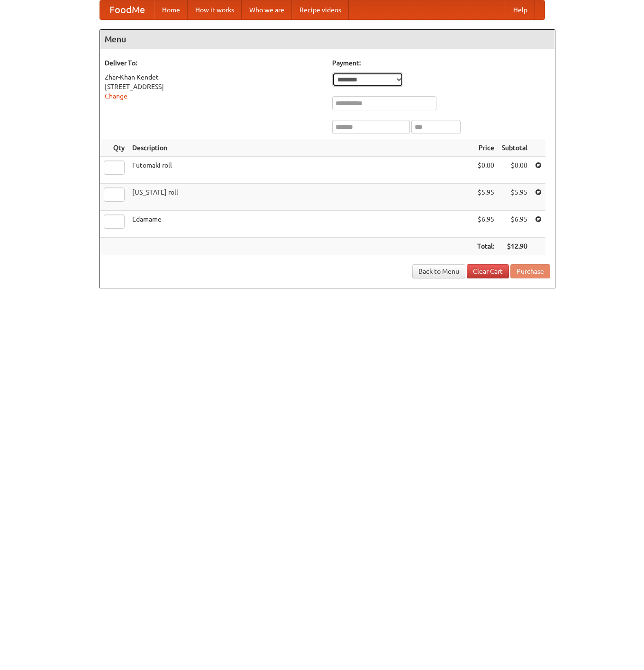 Image resolution: width=644 pixels, height=670 pixels. Describe the element at coordinates (267, 10) in the screenshot. I see `a: Who we are` at that location.